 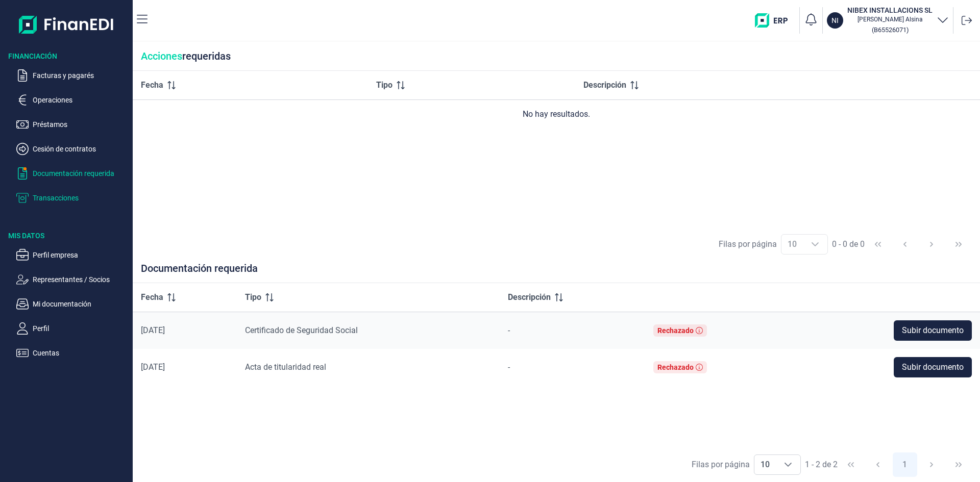 What do you see at coordinates (72, 328) in the screenshot?
I see `button: Perfil` at bounding box center [72, 328].